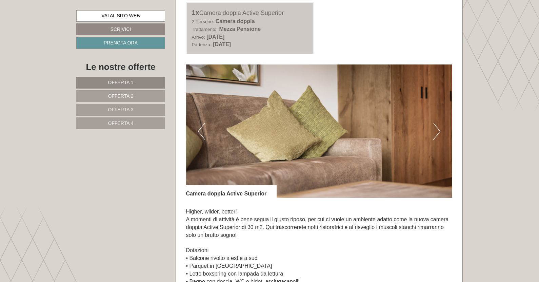 This screenshot has height=282, width=539. Describe the element at coordinates (121, 29) in the screenshot. I see `a: Scrivici` at that location.